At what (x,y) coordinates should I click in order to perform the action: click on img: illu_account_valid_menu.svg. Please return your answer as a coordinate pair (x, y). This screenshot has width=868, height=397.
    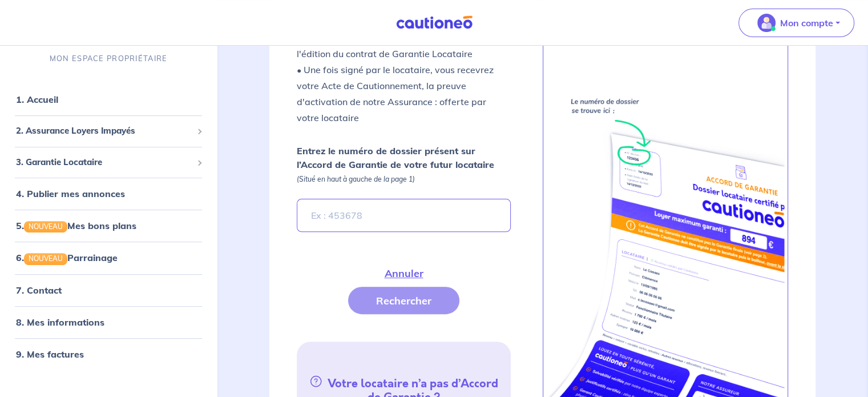
    Looking at the image, I should click on (767, 23).